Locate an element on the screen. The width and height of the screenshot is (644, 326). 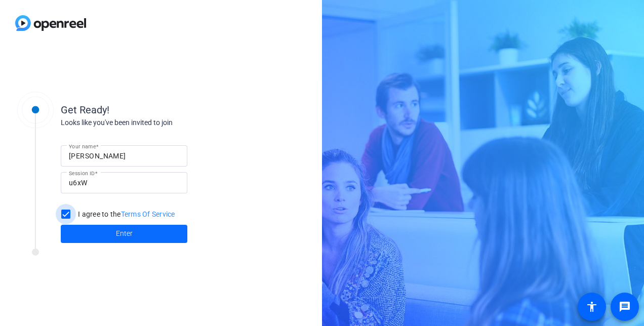
mat-label: Session ID is located at coordinates (81, 173).